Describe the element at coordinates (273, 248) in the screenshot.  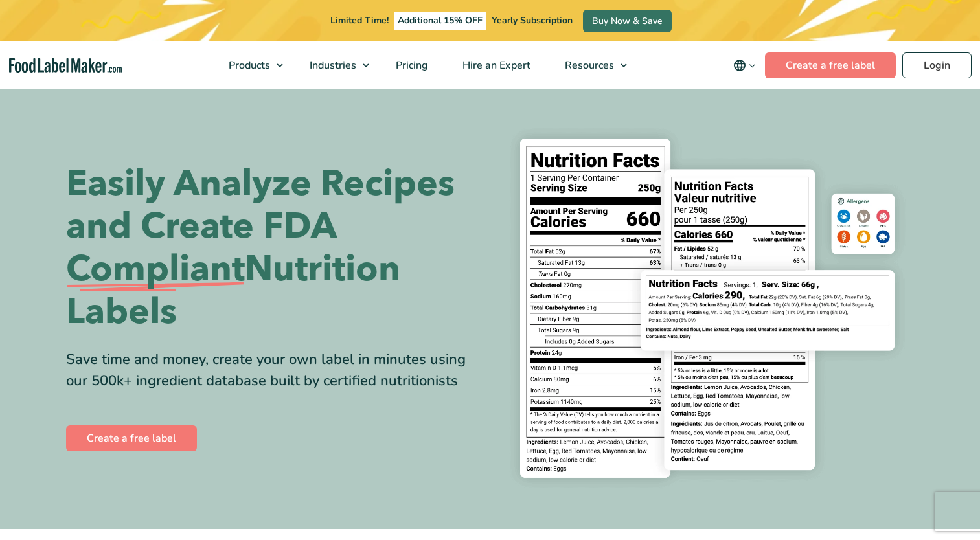
I see `h1: Easily Analyze Recipes and Create FDA Nutrition Labels` at that location.